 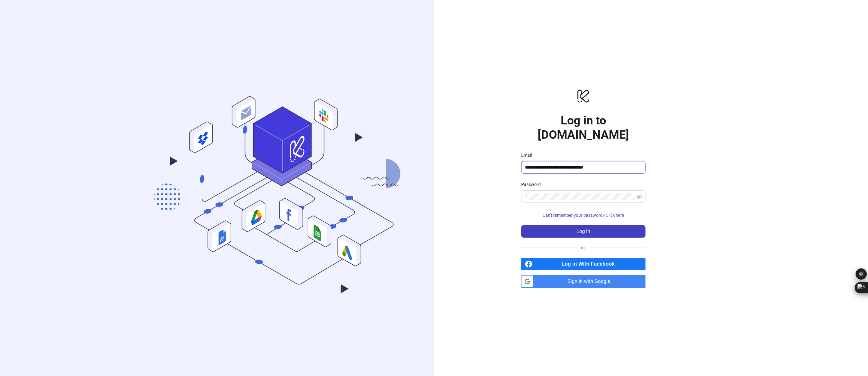 What do you see at coordinates (580, 196) in the screenshot?
I see `input: Password` at bounding box center [580, 196].